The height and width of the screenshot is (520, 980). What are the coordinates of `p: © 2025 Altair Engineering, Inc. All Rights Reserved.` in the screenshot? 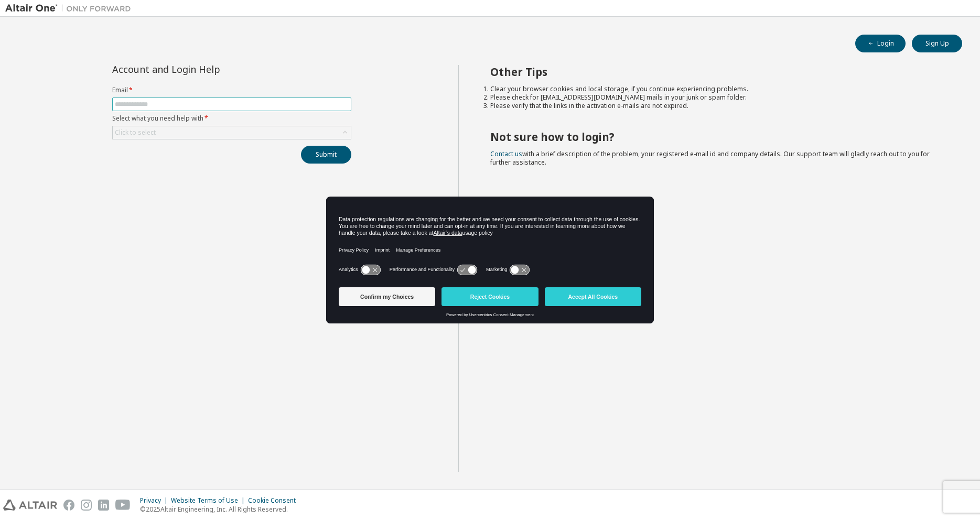 It's located at (221, 509).